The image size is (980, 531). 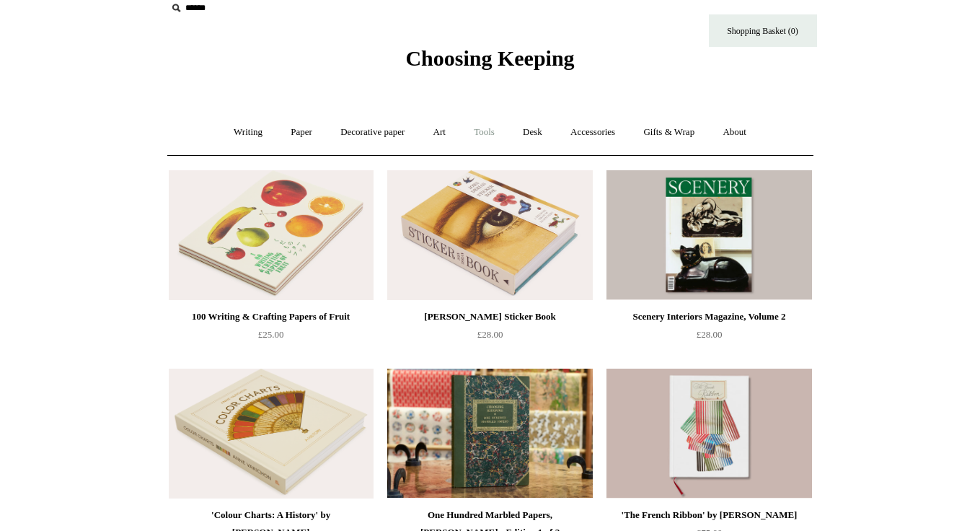 I want to click on a: Accessories, so click(x=593, y=132).